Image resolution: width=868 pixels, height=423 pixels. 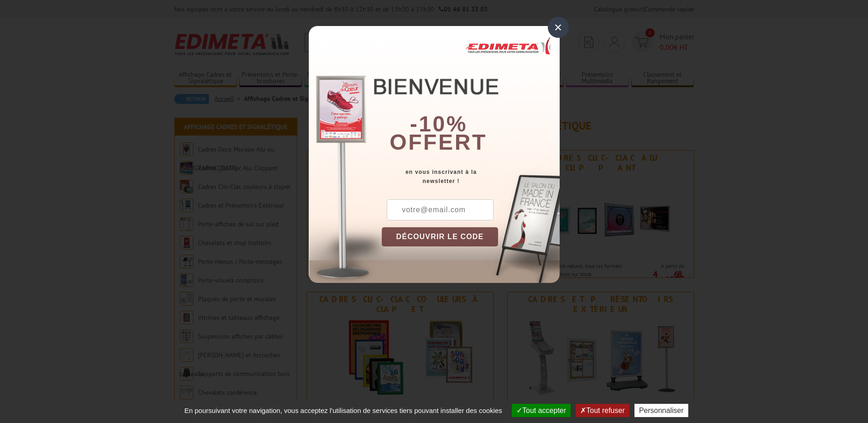 What do you see at coordinates (440, 237) in the screenshot?
I see `button: DÉCOUVRIR LE CODE` at bounding box center [440, 237].